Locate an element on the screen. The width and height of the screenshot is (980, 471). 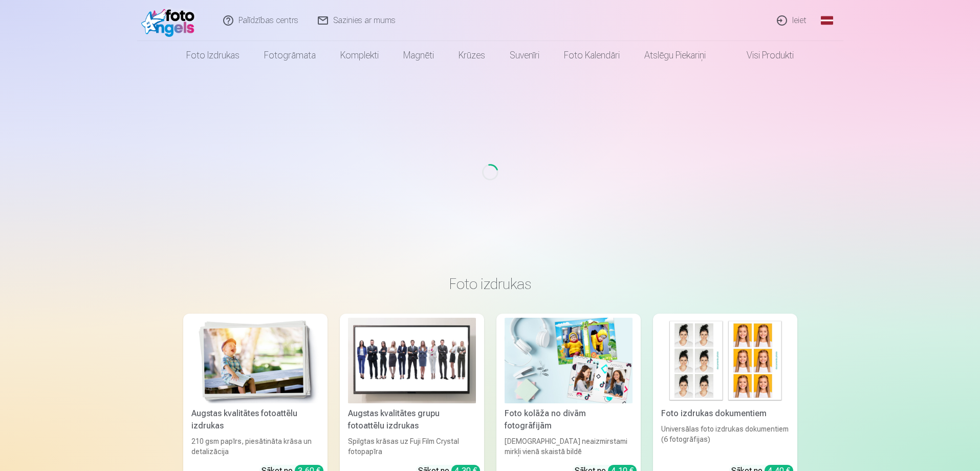
a: Atslēgu piekariņi is located at coordinates (676, 56).